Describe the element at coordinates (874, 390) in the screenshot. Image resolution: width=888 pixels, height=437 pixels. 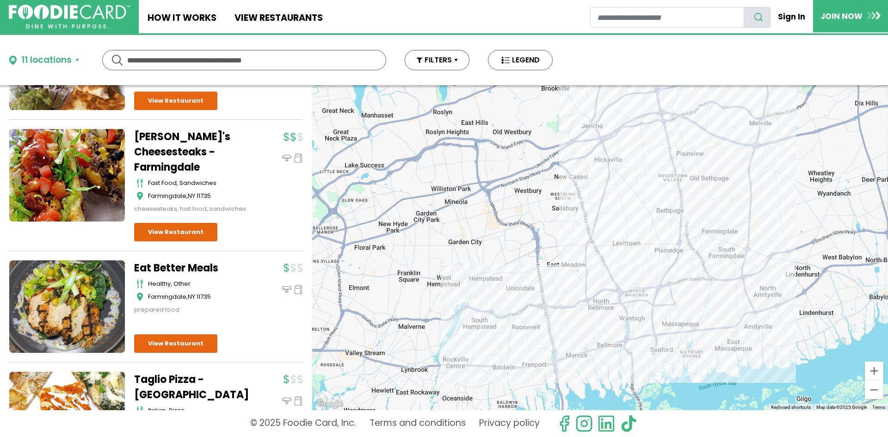
I see `button: Zoom out` at that location.